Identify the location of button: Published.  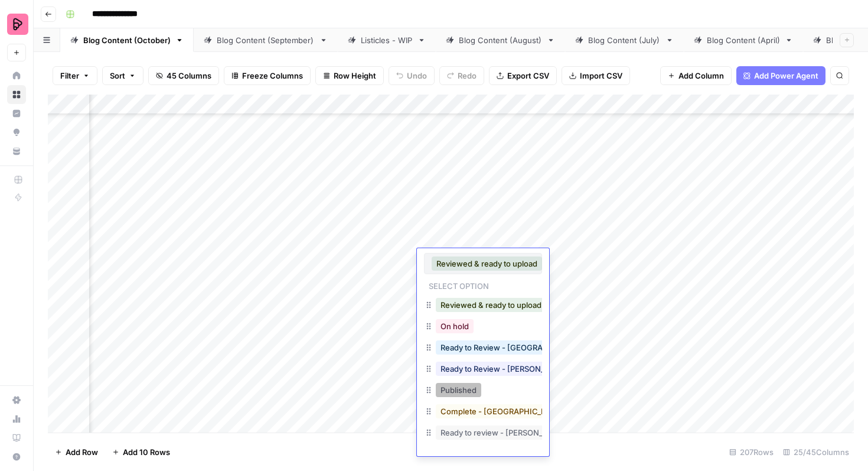
(458, 390).